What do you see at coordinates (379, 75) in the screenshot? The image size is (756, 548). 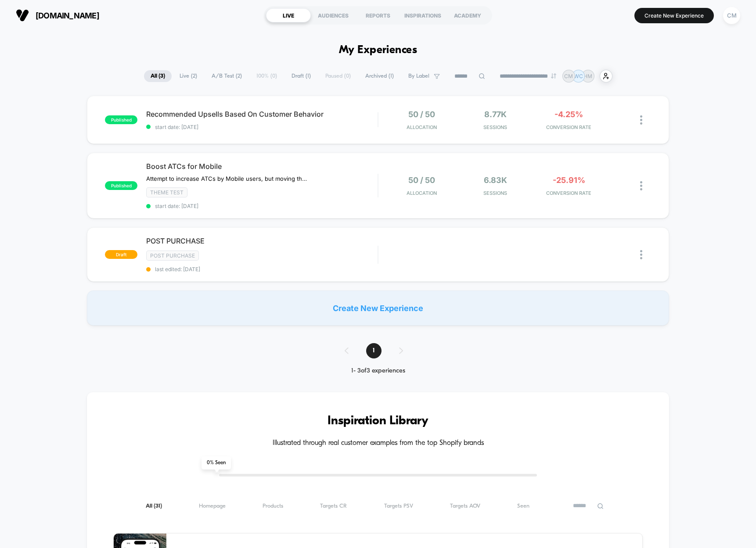 I see `span: Archived ( 1 )` at bounding box center [379, 75].